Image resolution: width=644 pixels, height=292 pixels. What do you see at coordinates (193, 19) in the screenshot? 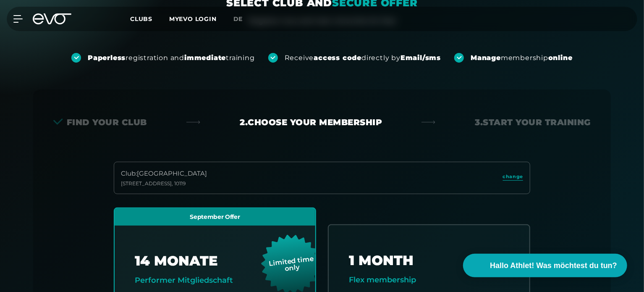
I see `a: MYEVO LOGIN` at bounding box center [193, 19].